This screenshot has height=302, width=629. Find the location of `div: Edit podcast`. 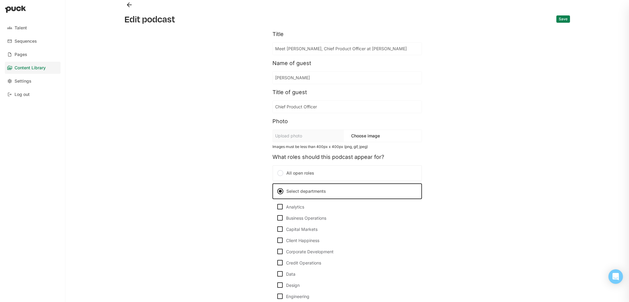

div: Edit podcast is located at coordinates (152, 19).